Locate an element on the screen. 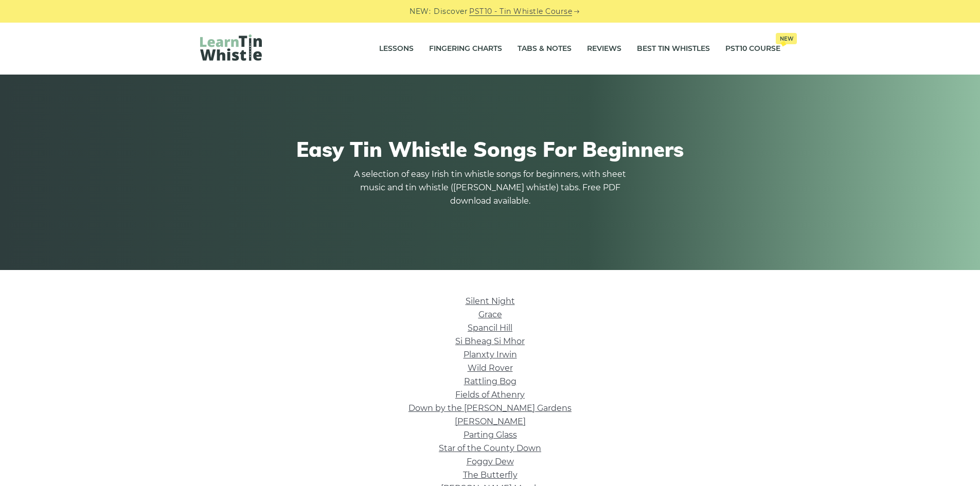 Image resolution: width=980 pixels, height=486 pixels. a: Star of the County Down is located at coordinates (490, 448).